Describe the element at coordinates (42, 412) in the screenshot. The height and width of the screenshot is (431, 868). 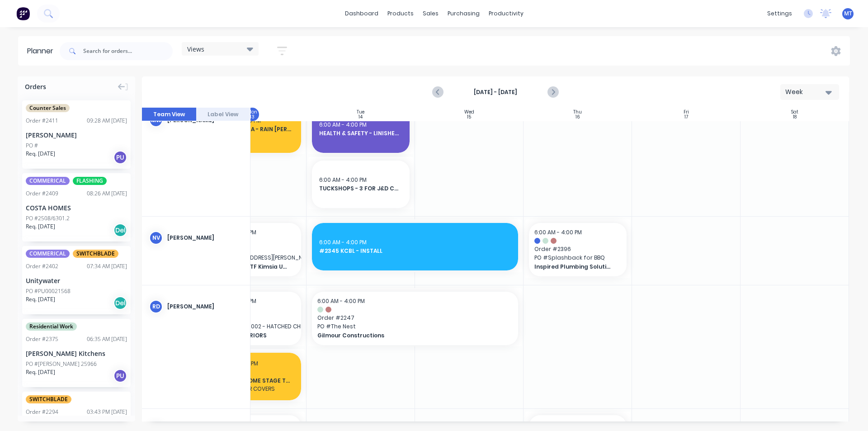
I see `div: Order # 2294` at that location.